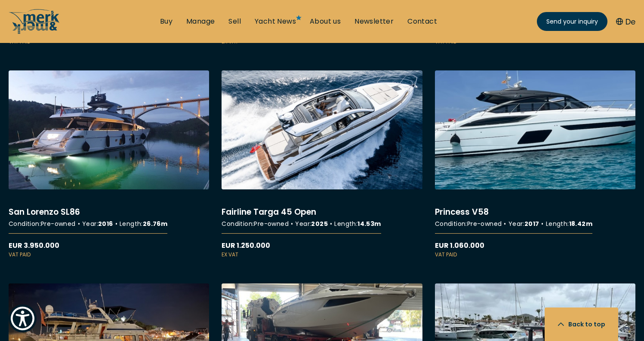 This screenshot has width=644, height=341. I want to click on span: Send your inquiry, so click(572, 21).